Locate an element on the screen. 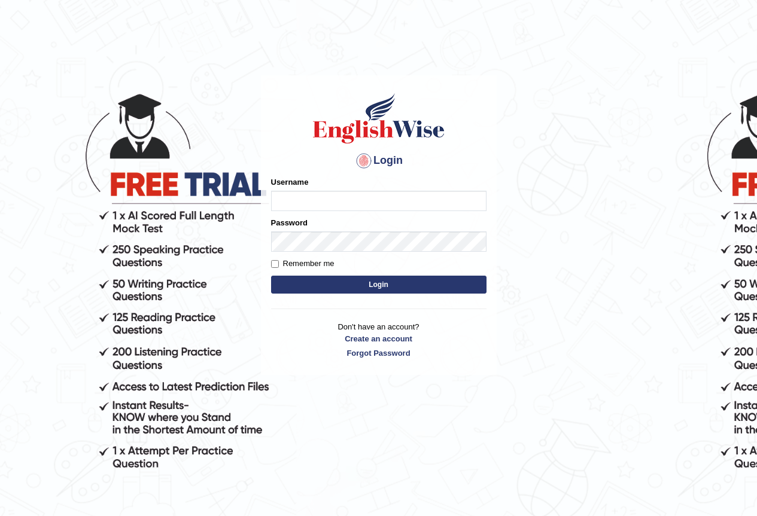 This screenshot has height=516, width=757. label: Password is located at coordinates (289, 223).